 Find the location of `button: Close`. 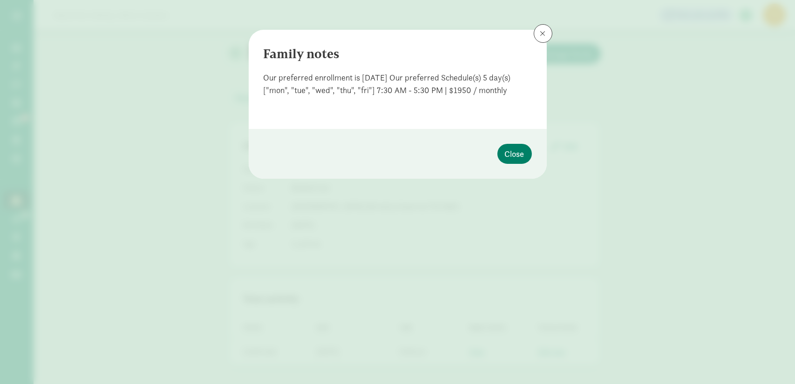

button: Close is located at coordinates (514, 154).